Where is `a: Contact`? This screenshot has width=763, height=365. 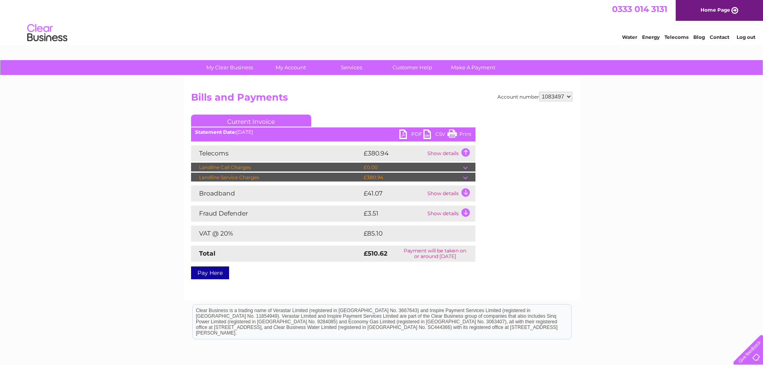 a: Contact is located at coordinates (720, 37).